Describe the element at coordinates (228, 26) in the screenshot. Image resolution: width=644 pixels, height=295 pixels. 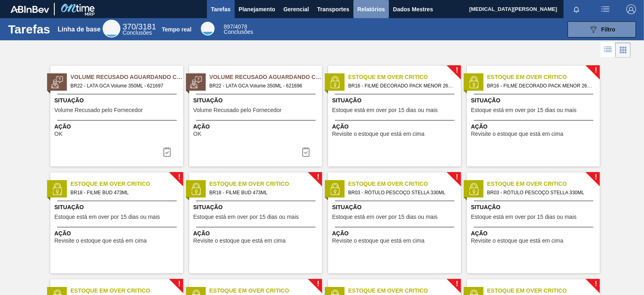
I see `font: 897` at that location.